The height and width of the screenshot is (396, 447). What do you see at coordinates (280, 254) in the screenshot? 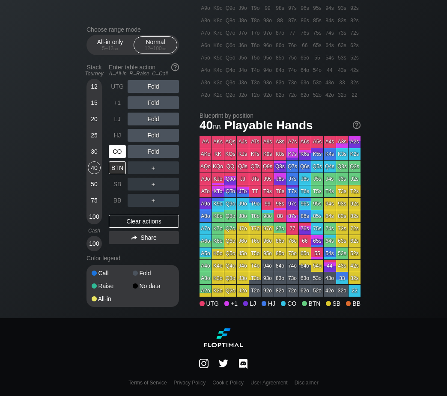
I see `div: 85o` at bounding box center [280, 254].